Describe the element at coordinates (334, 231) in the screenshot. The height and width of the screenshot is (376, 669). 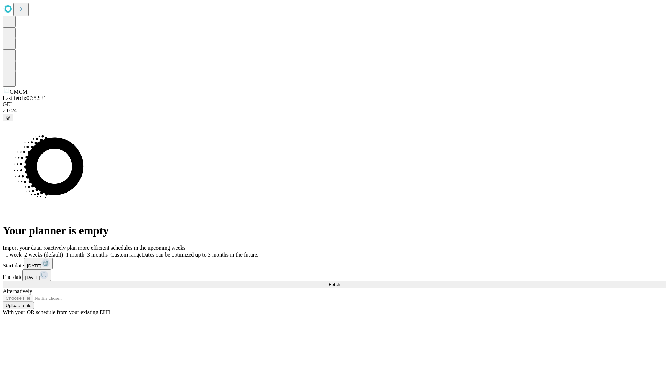
I see `h1: Your planner is empty` at that location.